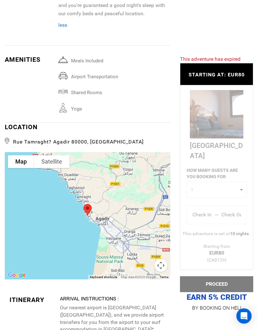 This screenshot has width=258, height=330. I want to click on button: Show satellite imagery, so click(52, 162).